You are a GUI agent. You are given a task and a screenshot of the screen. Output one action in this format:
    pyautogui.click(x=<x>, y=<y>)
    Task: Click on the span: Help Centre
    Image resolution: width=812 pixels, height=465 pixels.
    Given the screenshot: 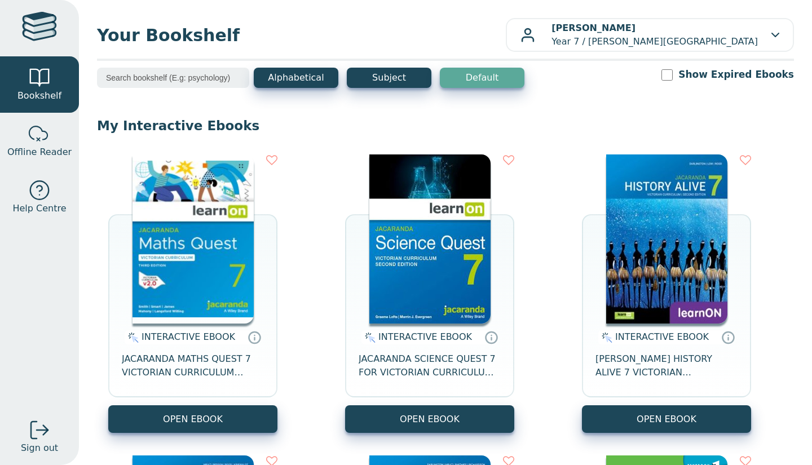 What is the action you would take?
    pyautogui.click(x=39, y=209)
    